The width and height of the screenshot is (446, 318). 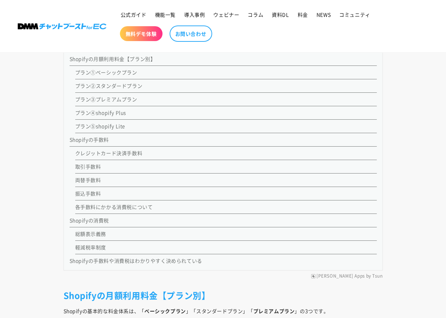 I want to click on a: ウェビナー, so click(x=226, y=15).